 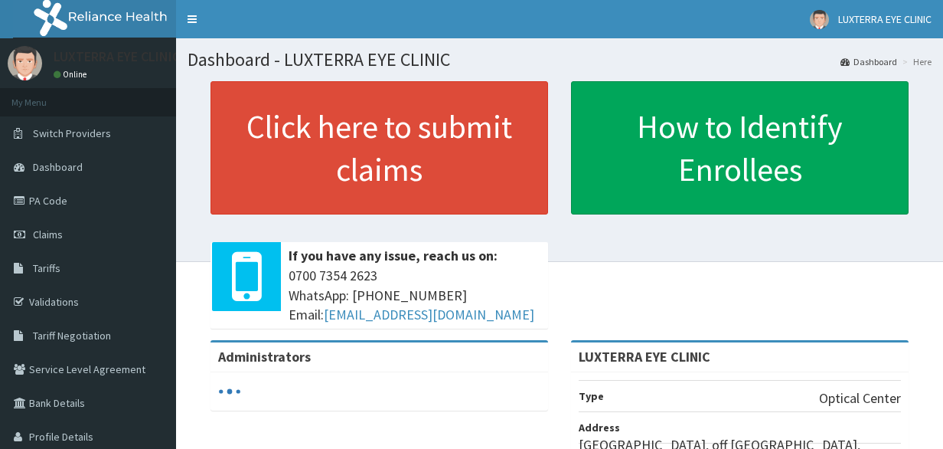 What do you see at coordinates (915, 61) in the screenshot?
I see `li: Here` at bounding box center [915, 61].